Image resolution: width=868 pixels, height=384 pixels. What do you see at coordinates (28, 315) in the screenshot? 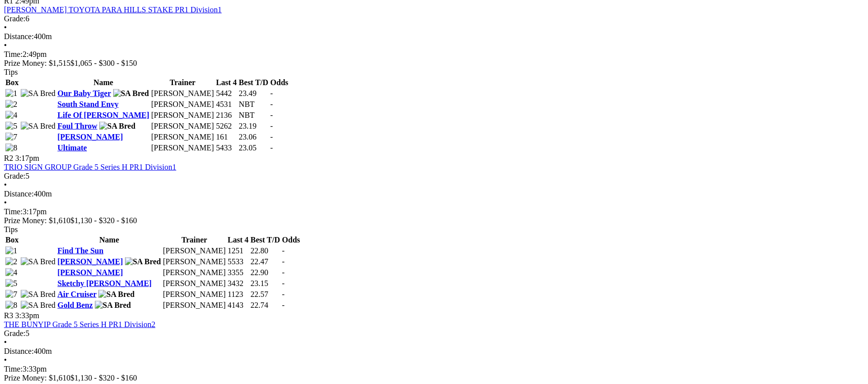
I see `span: 3:33pm` at bounding box center [28, 315].